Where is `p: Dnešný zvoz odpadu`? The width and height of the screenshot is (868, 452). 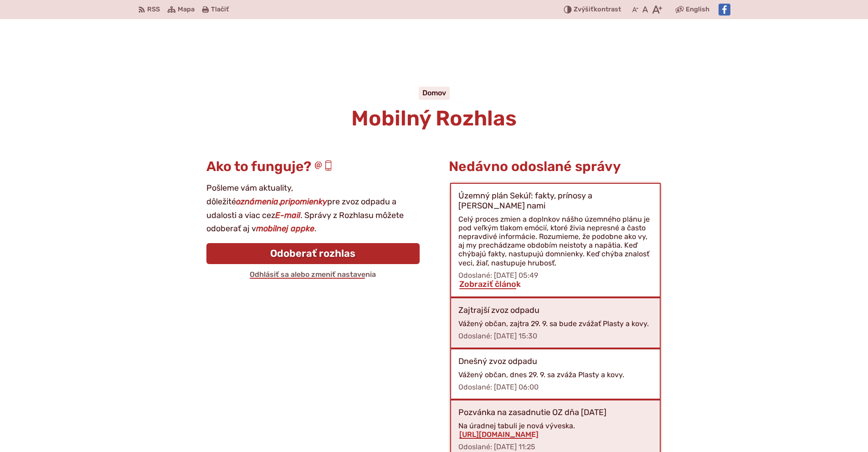 p: Dnešný zvoz odpadu is located at coordinates (498, 362).